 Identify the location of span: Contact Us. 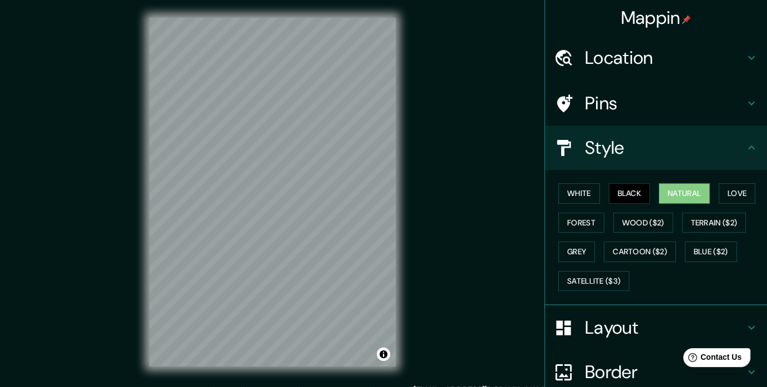
(53, 13).